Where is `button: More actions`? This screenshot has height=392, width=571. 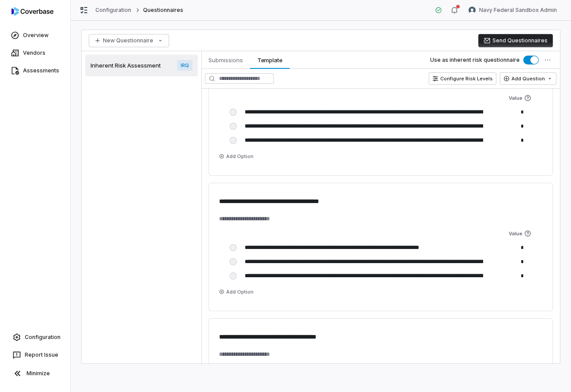
button: More actions is located at coordinates (548, 60).